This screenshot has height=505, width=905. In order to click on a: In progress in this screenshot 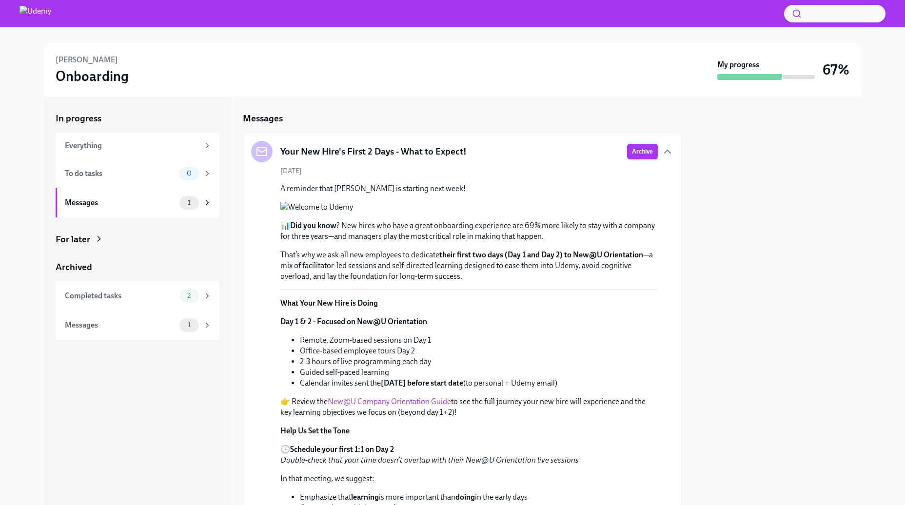, I will do `click(138, 119)`.